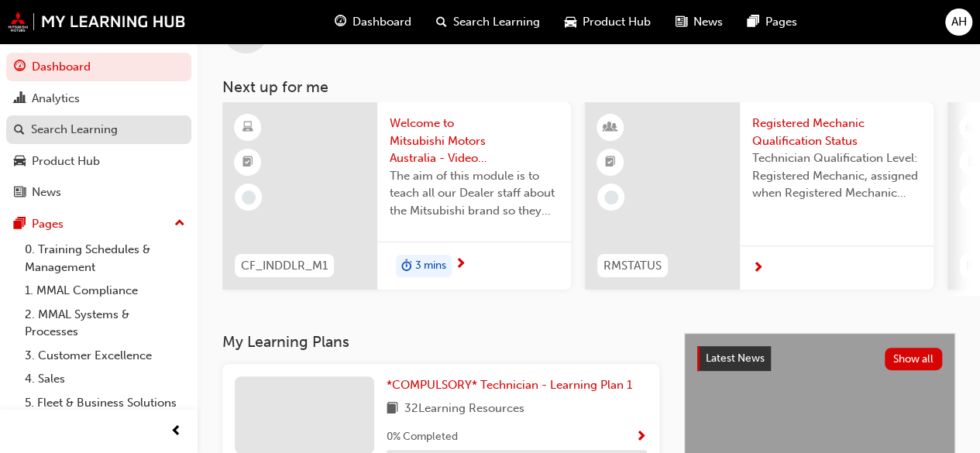 The width and height of the screenshot is (980, 453). Describe the element at coordinates (735, 358) in the screenshot. I see `span: Latest News` at that location.